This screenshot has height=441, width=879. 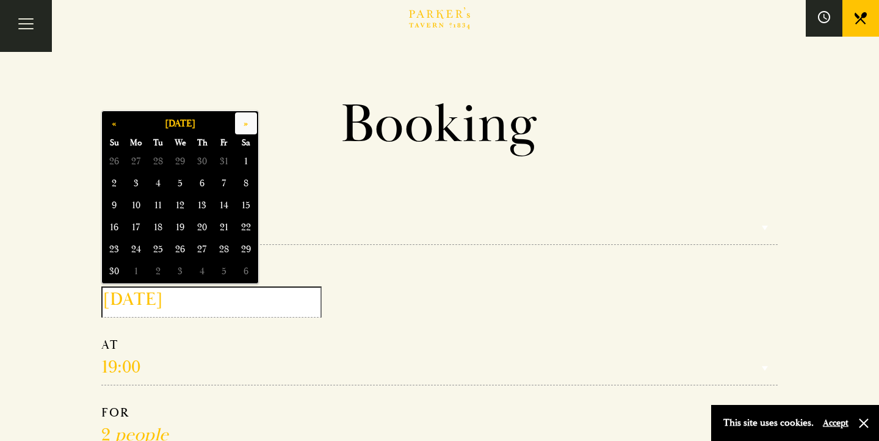 What do you see at coordinates (202, 205) in the screenshot?
I see `span: 13` at bounding box center [202, 205].